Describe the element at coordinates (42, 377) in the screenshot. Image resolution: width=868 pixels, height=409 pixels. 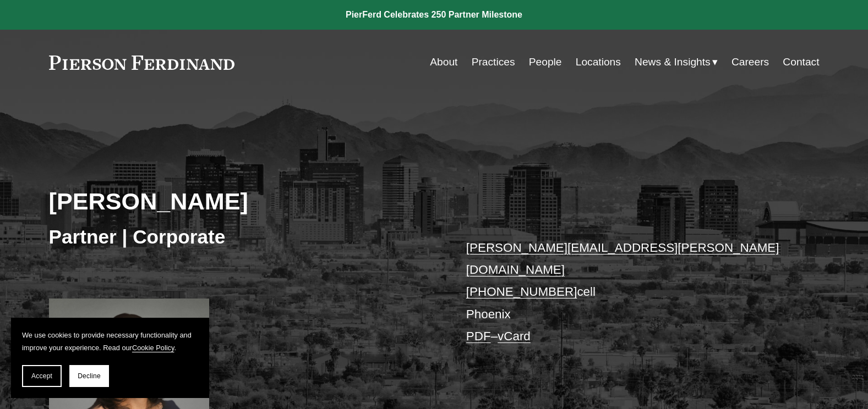
I see `button: Accept` at that location.